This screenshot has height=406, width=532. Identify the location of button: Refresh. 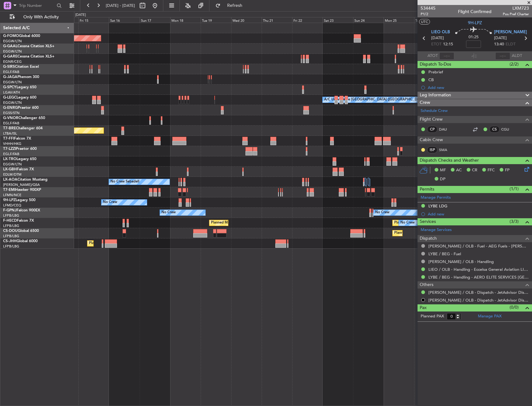
(231, 6).